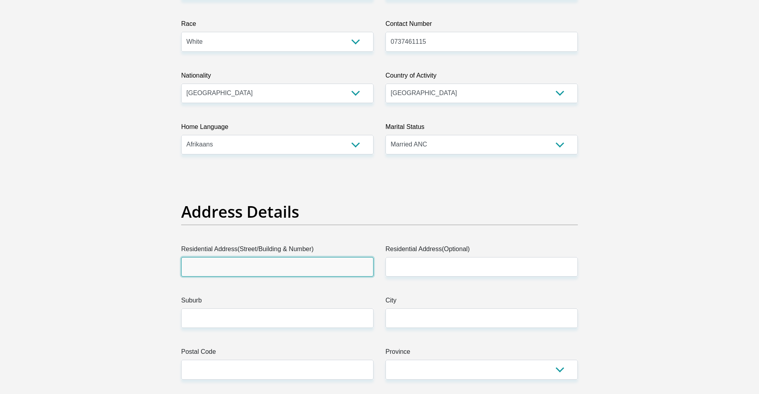 The height and width of the screenshot is (394, 759). What do you see at coordinates (481, 129) in the screenshot?
I see `label: Marital Status` at bounding box center [481, 129].